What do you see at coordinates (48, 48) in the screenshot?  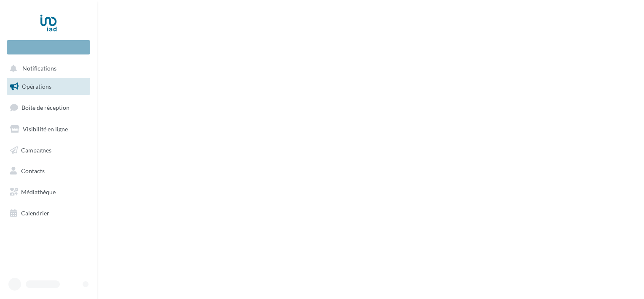 I see `div: Nouvelle campagne` at bounding box center [48, 48].